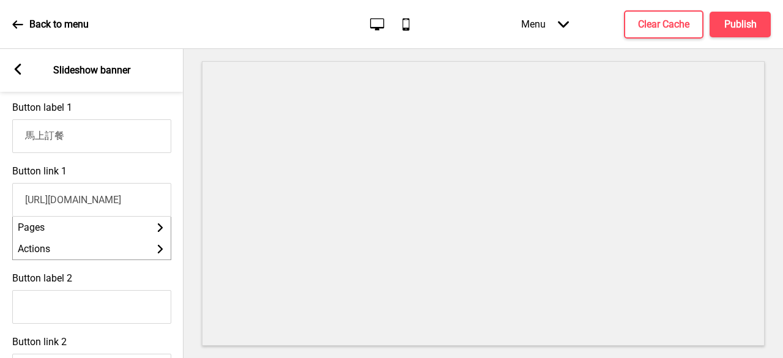 This screenshot has height=358, width=783. What do you see at coordinates (39, 341) in the screenshot?
I see `label: Button link 2` at bounding box center [39, 341].